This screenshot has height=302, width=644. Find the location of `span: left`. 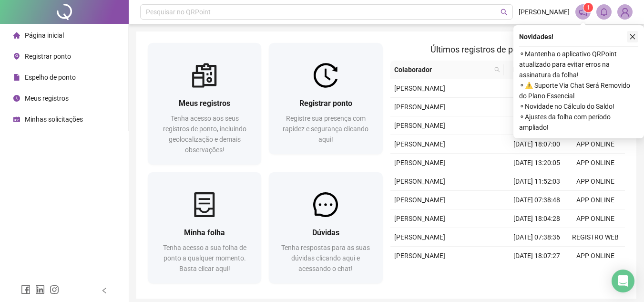

span: left is located at coordinates (105, 290).